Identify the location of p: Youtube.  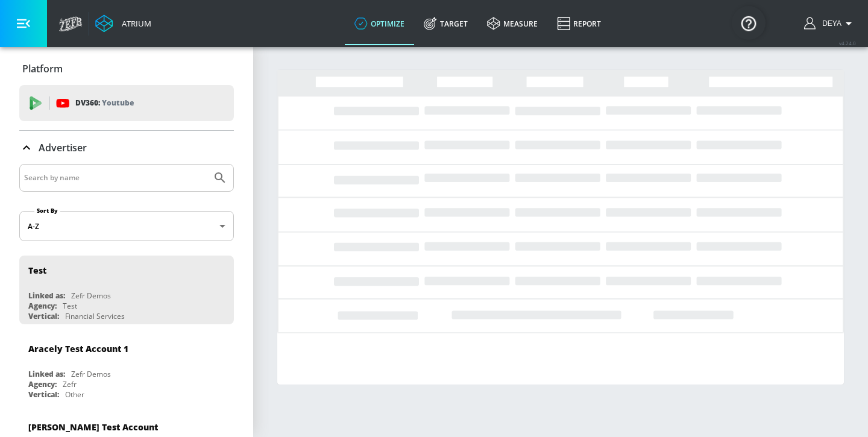
(118, 102).